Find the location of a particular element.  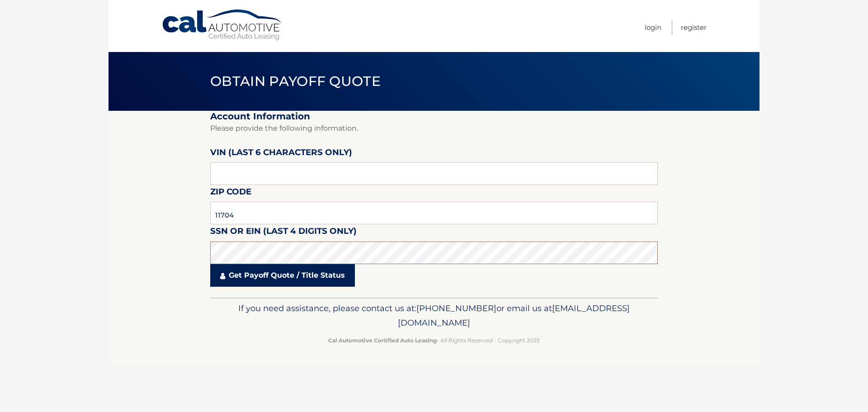

h2: Account Information is located at coordinates (434, 116).